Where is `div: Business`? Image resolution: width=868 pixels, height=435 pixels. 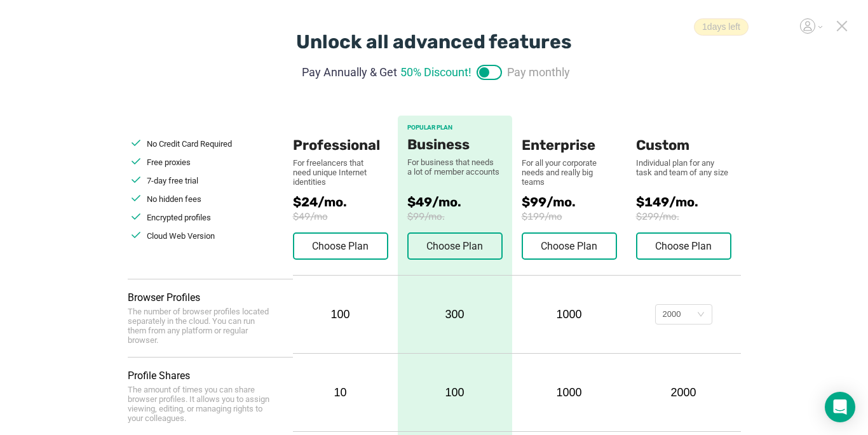
div: Business is located at coordinates (455, 145).